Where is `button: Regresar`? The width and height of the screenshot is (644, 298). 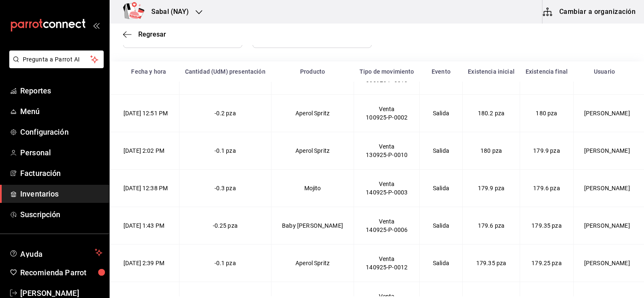 button: Regresar is located at coordinates (144, 34).